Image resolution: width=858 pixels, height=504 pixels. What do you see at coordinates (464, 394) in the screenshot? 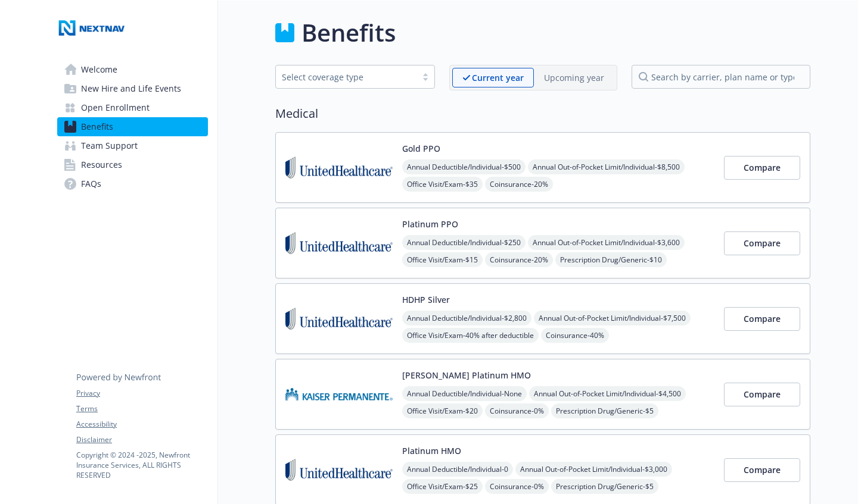
I see `span: Annual Deductible/Individual - None` at bounding box center [464, 394].